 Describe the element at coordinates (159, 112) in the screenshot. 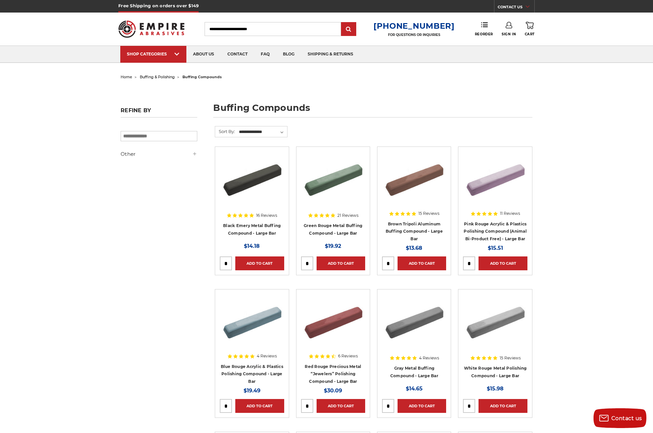

I see `h5: Refine by` at that location.